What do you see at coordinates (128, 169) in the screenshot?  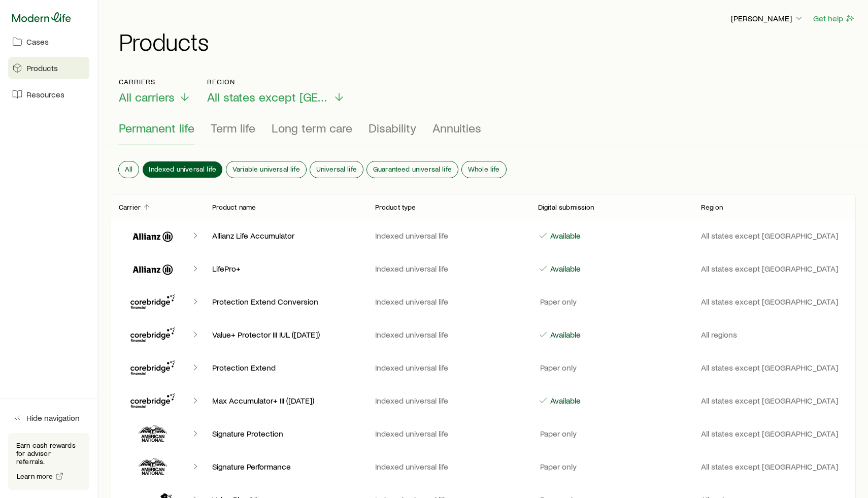 I see `span: All` at bounding box center [128, 169].